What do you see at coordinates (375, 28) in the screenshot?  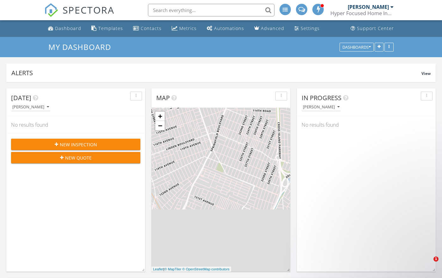 I see `div: Support Center` at bounding box center [375, 28].